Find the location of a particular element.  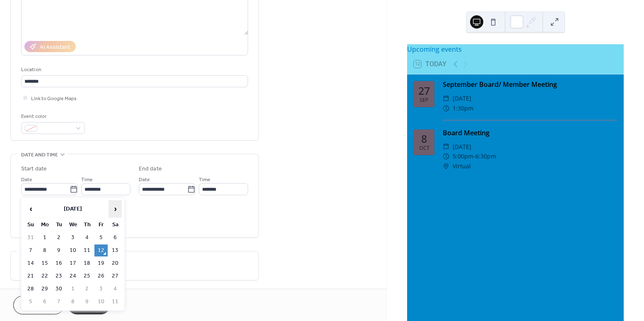

th: Mo is located at coordinates (45, 225).